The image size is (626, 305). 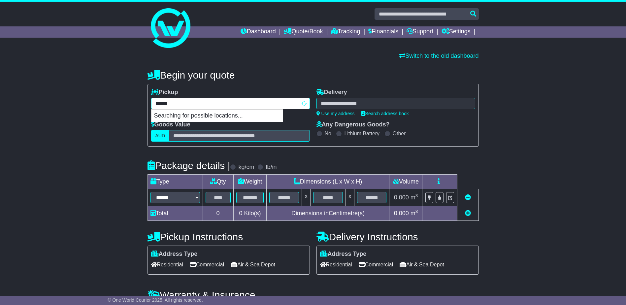 I want to click on td: Kilo(s), so click(x=250, y=214).